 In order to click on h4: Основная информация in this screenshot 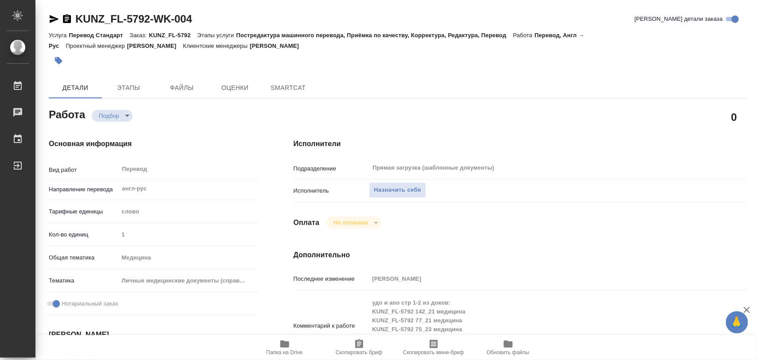, I will do `click(153, 144)`.